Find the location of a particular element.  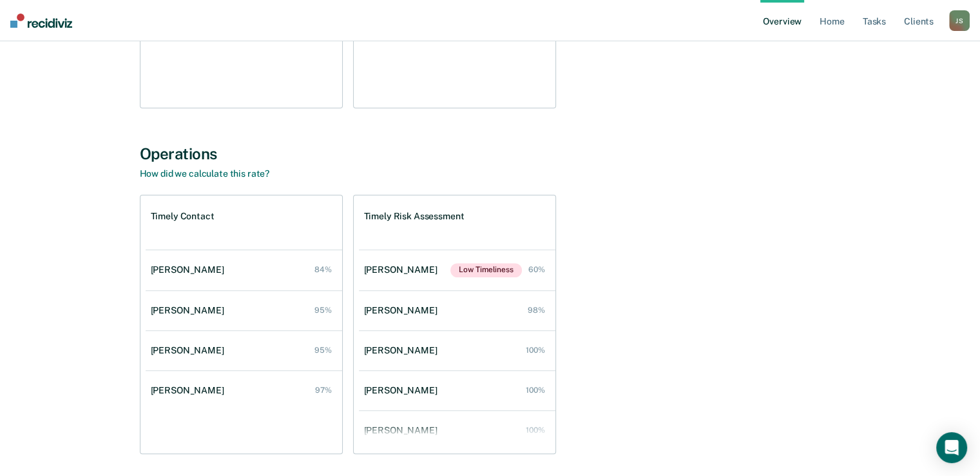

div: 97% is located at coordinates (323, 390).